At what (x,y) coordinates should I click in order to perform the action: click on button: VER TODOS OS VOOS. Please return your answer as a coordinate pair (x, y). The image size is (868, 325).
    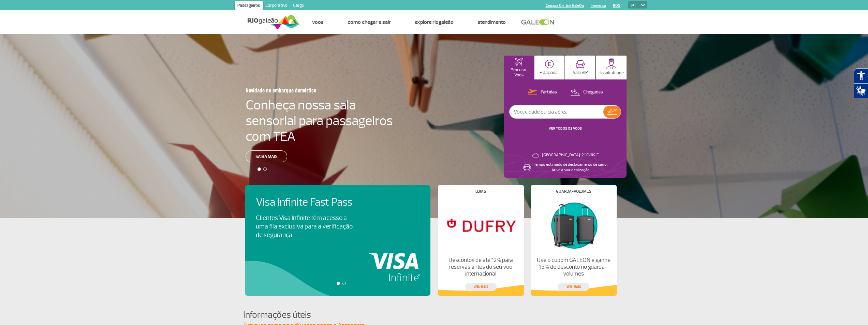
    Looking at the image, I should click on (565, 128).